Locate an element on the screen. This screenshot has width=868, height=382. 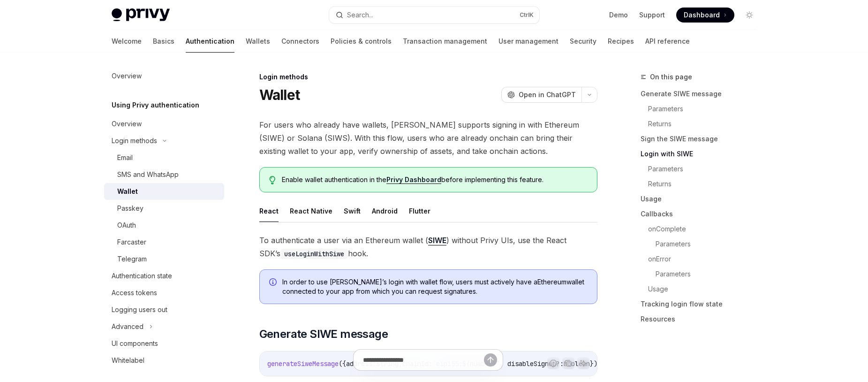
a: Privy Dashboard is located at coordinates (414, 180).